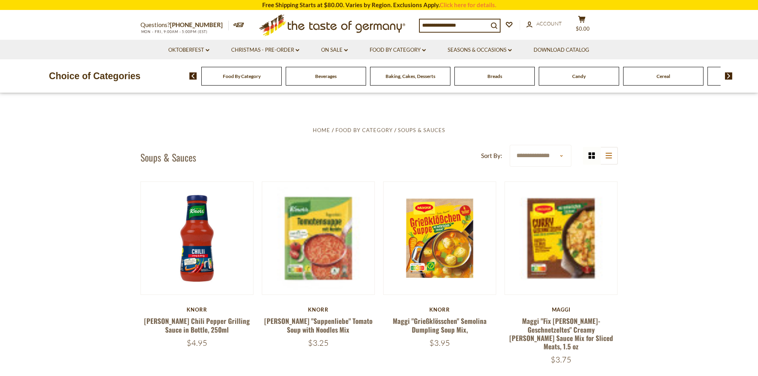 Image resolution: width=758 pixels, height=376 pixels. Describe the element at coordinates (582, 25) in the screenshot. I see `button: $0.00` at that location.